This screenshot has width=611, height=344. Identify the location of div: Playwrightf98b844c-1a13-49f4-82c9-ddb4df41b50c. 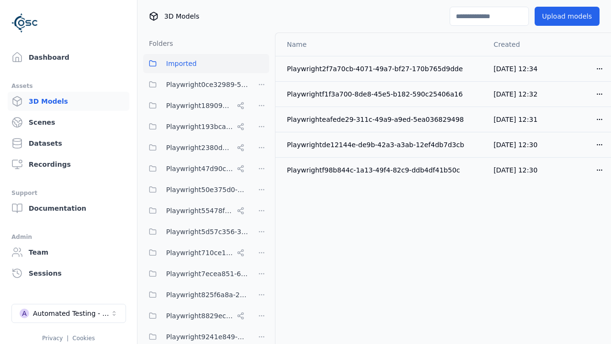
(382, 170).